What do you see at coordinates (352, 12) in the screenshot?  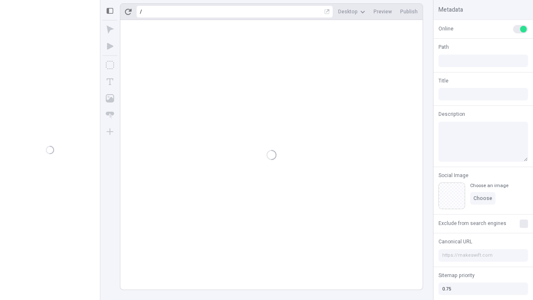 I see `button: Desktop` at bounding box center [352, 12].